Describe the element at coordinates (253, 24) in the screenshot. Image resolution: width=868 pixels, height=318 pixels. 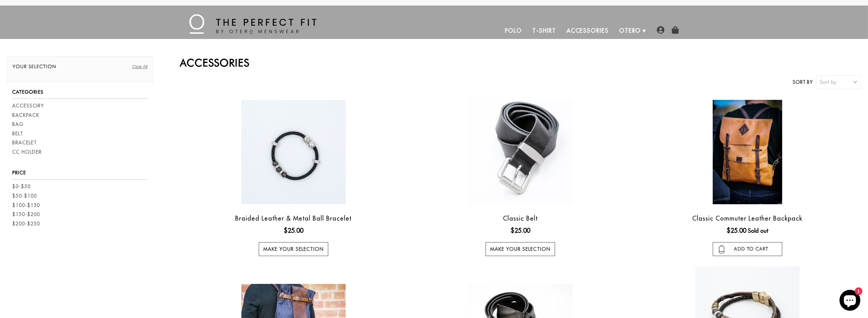
I see `img: The Perfect Fit - by Otero Menswear - Logo` at that location.